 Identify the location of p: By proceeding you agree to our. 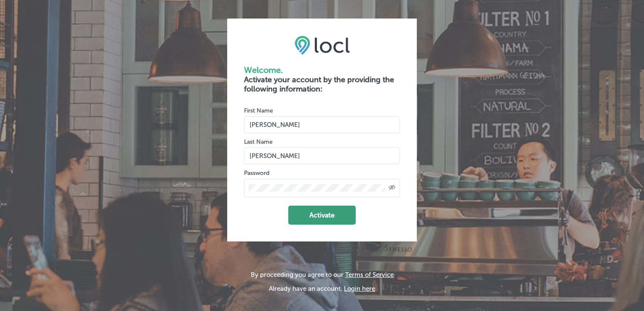
(322, 275).